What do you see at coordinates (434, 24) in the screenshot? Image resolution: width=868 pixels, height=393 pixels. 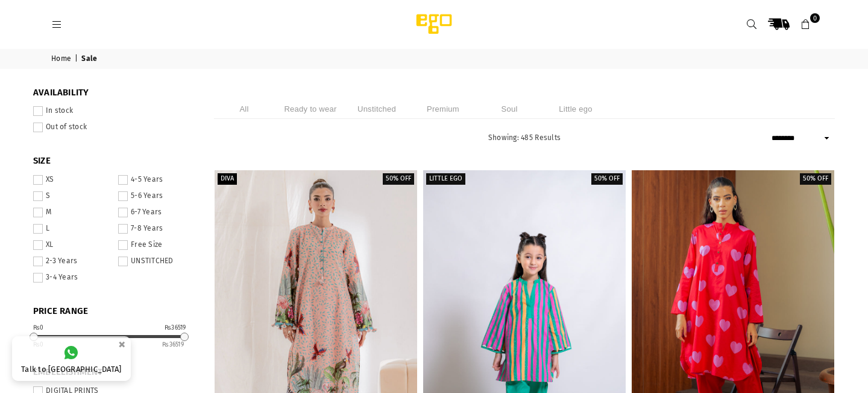 I see `img: Ego` at bounding box center [434, 24].